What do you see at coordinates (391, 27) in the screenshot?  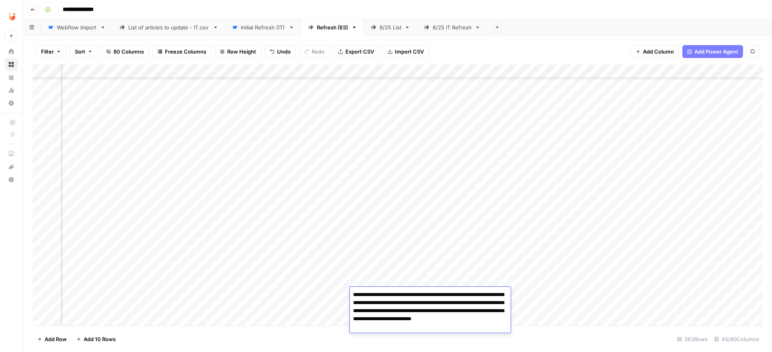 I see `div: 8/25 List` at bounding box center [391, 27].